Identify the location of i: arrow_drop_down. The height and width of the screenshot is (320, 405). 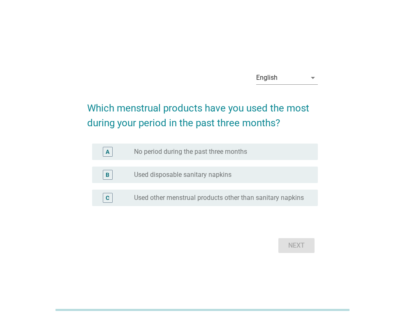
(313, 78).